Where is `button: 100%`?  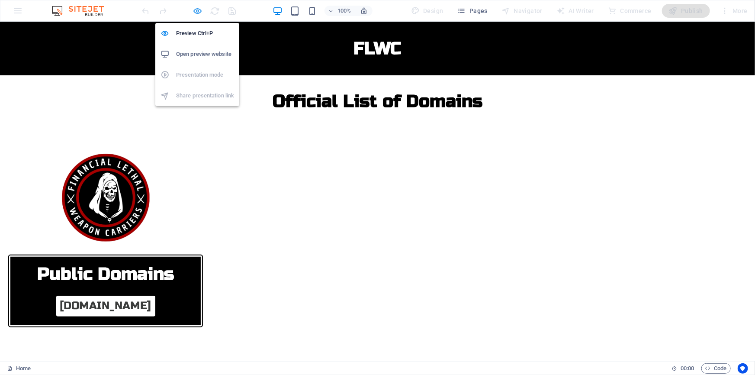 button: 100% is located at coordinates (340, 11).